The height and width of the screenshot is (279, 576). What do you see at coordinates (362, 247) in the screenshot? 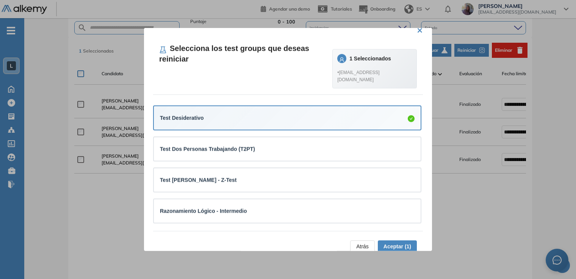
I see `span: Atrás` at bounding box center [362, 247].